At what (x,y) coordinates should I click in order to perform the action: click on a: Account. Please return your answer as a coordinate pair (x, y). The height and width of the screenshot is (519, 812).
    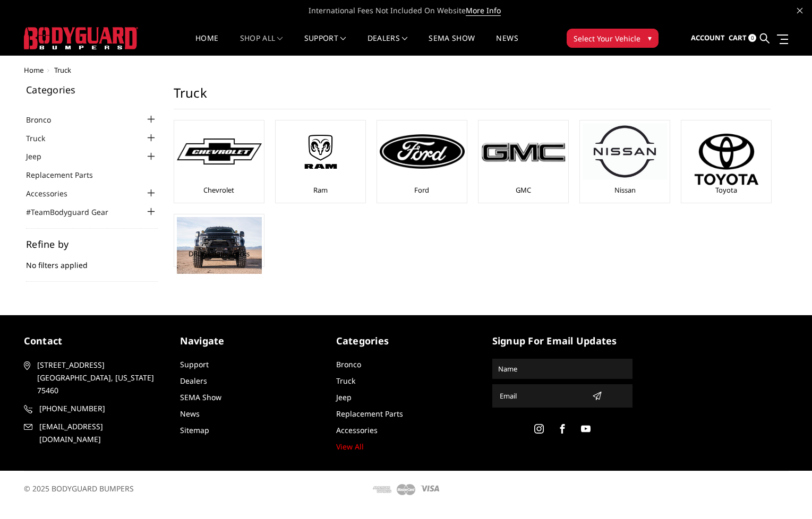
    Looking at the image, I should click on (708, 38).